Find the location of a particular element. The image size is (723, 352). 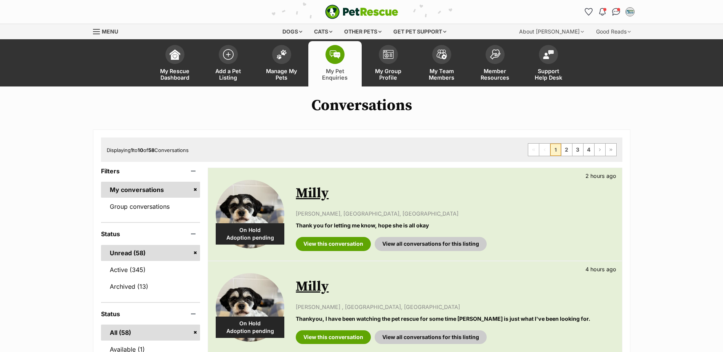

a: All (58) is located at coordinates (150, 333).